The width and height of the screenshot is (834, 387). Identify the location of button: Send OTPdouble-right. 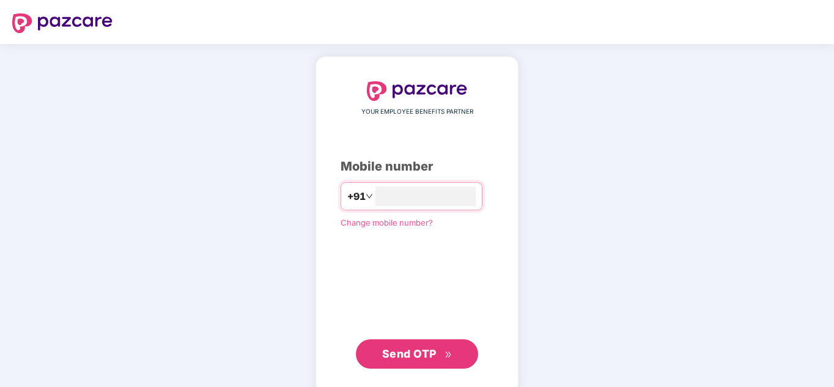
(417, 354).